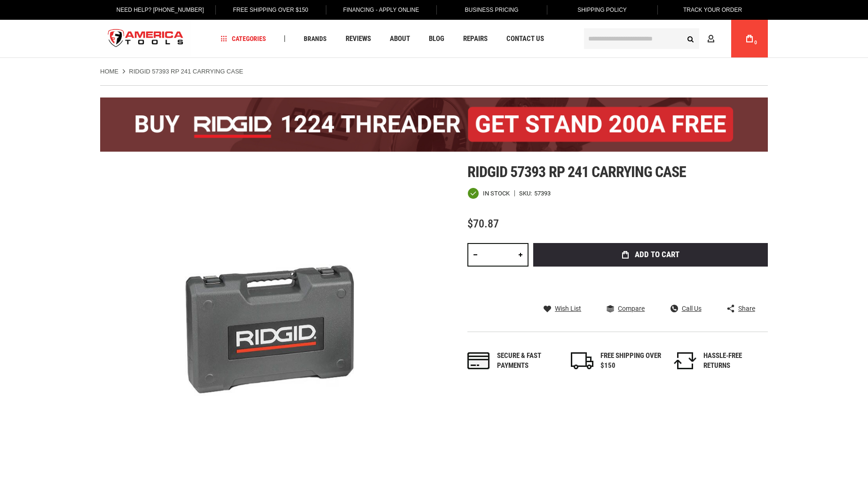 The height and width of the screenshot is (503, 868). What do you see at coordinates (146, 39) in the screenshot?
I see `img: America Tools` at bounding box center [146, 39].